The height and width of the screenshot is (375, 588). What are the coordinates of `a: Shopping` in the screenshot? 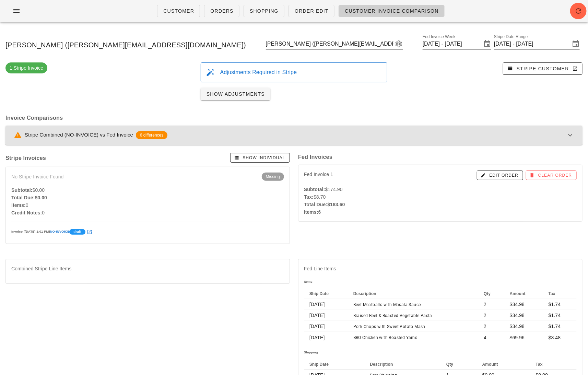 It's located at (264, 11).